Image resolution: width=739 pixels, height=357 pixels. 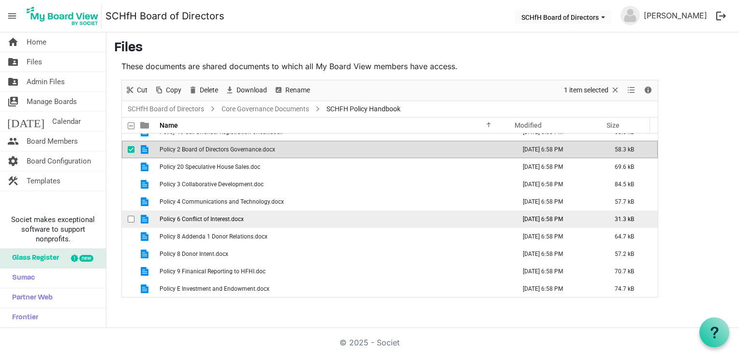 What do you see at coordinates (52, 141) in the screenshot?
I see `span: Board Members` at bounding box center [52, 141].